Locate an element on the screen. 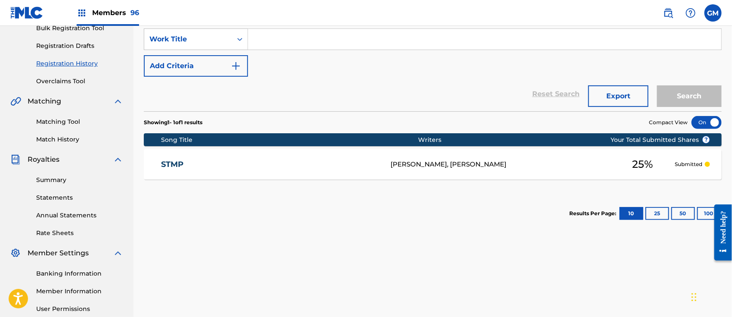 The height and width of the screenshot is (317, 732). button: 25 is located at coordinates (657, 213).